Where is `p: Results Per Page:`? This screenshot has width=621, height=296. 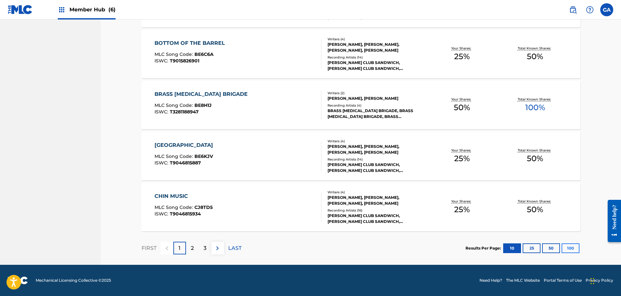 p: Results Per Page: is located at coordinates (484, 248).